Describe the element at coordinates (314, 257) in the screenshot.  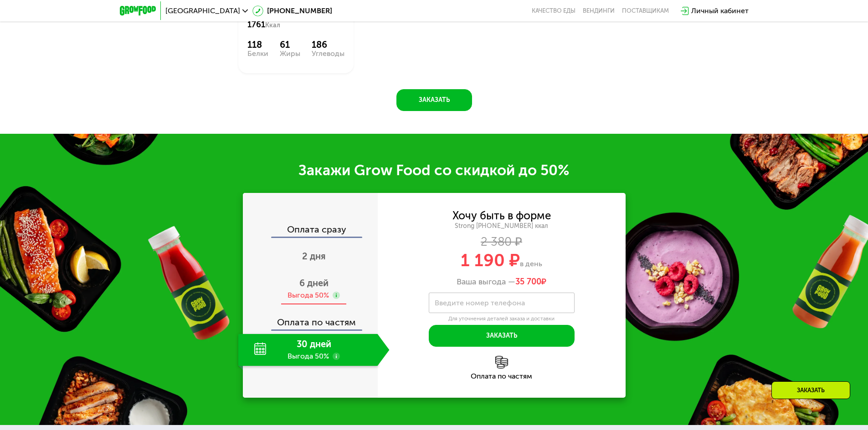
I see `span: 2 дня` at that location.